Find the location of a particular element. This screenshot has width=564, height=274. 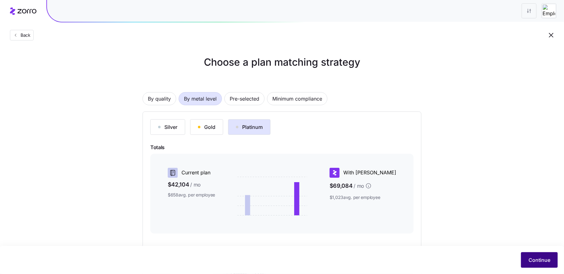

span: $1,023 avg. per employee is located at coordinates (363, 197).